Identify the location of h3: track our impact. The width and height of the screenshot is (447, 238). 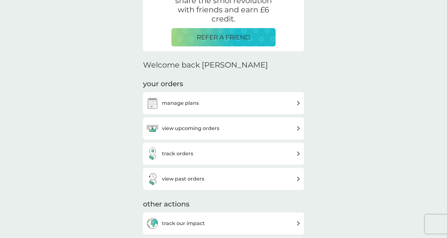
(183, 224).